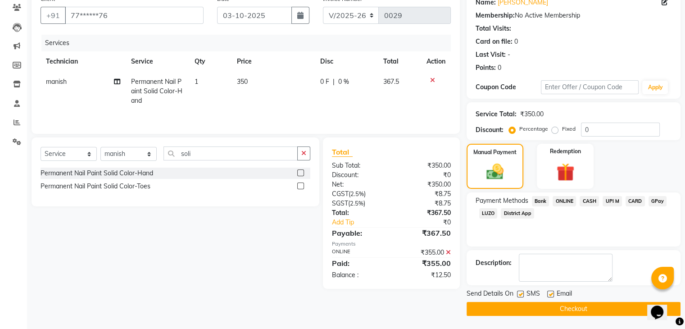 The image size is (685, 329). What do you see at coordinates (242, 82) in the screenshot?
I see `span: 350` at bounding box center [242, 82].